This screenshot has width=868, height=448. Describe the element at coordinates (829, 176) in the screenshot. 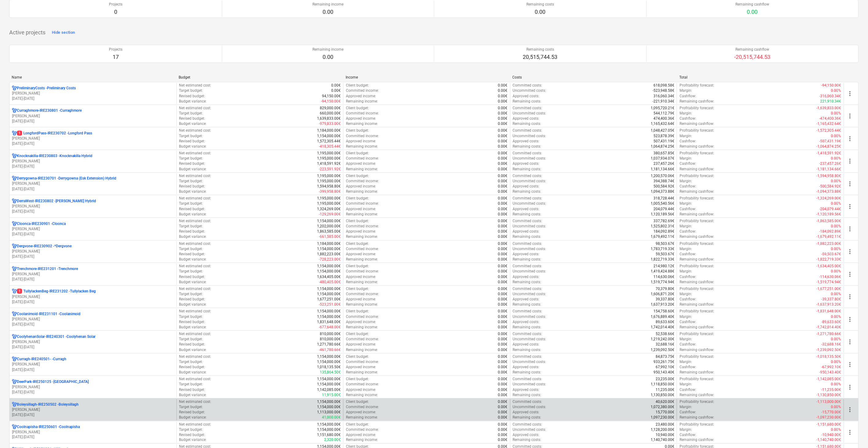

I see `p: -1,594,958.80€` at that location.